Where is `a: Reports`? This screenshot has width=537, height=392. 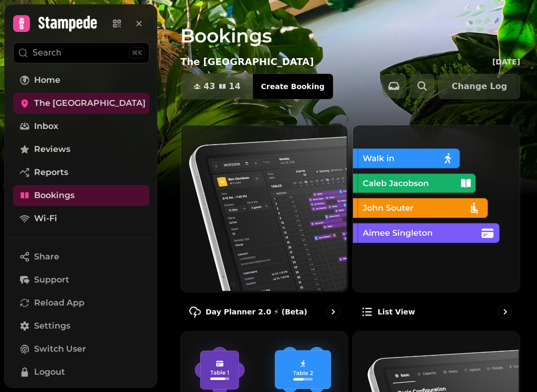 a: Reports is located at coordinates (82, 172).